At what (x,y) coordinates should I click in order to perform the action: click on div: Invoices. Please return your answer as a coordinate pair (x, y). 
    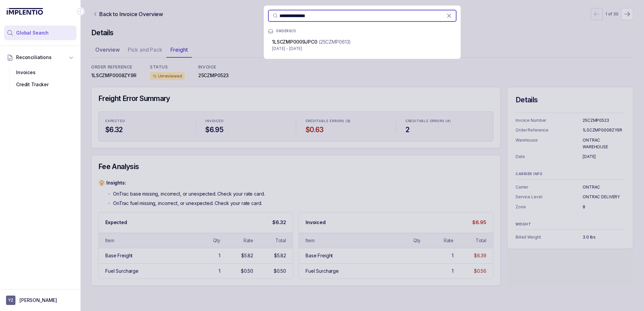
    Looking at the image, I should click on (40, 72).